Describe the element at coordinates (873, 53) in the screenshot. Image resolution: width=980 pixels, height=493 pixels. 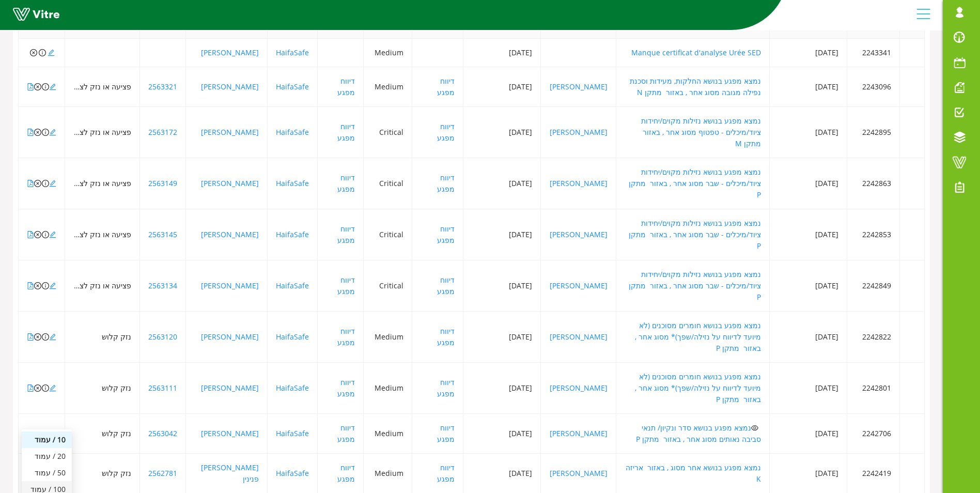
I see `td: 2243341` at that location.